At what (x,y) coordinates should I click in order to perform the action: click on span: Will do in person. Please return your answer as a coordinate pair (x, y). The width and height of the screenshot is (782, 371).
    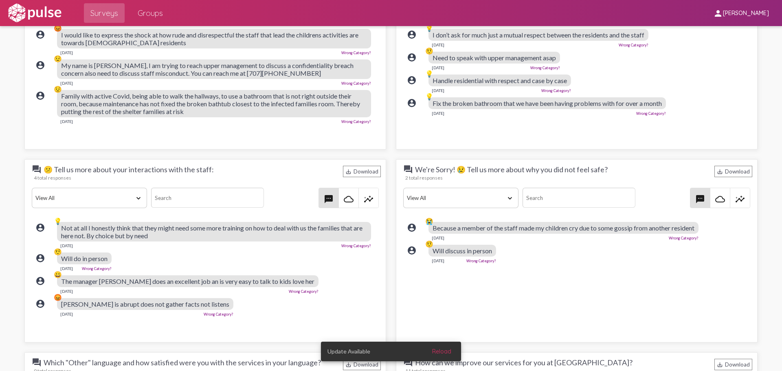
    Looking at the image, I should click on (84, 258).